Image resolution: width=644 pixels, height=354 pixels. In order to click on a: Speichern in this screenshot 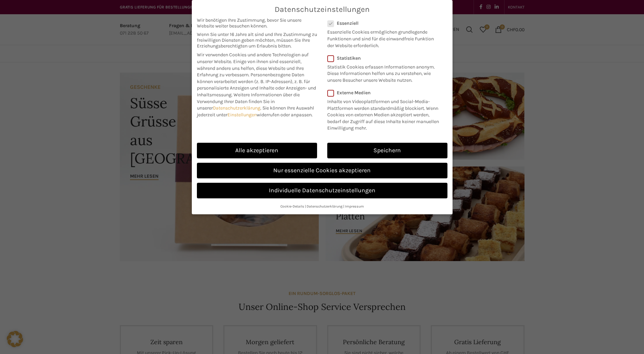, I will do `click(388, 151)`.